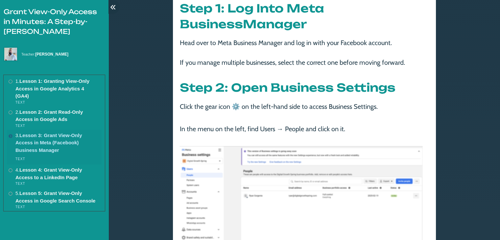 This screenshot has height=240, width=500. Describe the element at coordinates (252, 16) in the screenshot. I see `span: Step 1: Log Into Meta Business` at that location.